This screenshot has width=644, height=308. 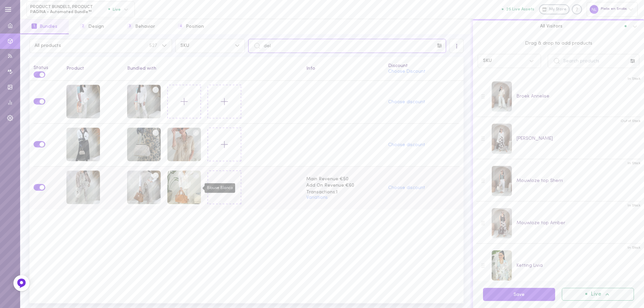 I want to click on a: 25 Live Assets, so click(x=520, y=10).